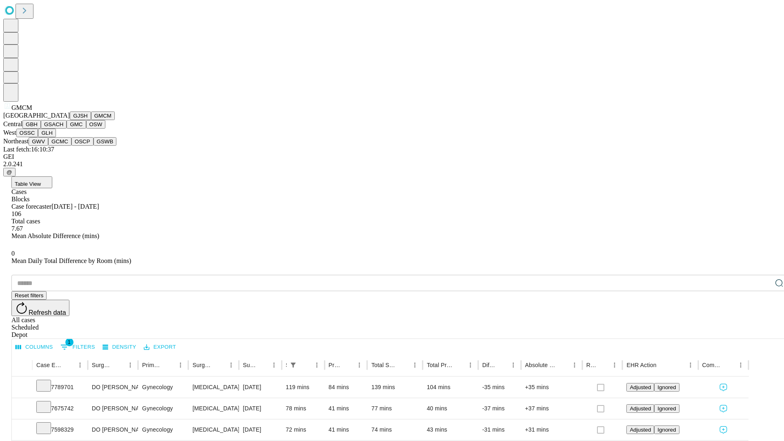 The height and width of the screenshot is (441, 784). What do you see at coordinates (500, 387) in the screenshot?
I see `div: -35 mins` at bounding box center [500, 387].